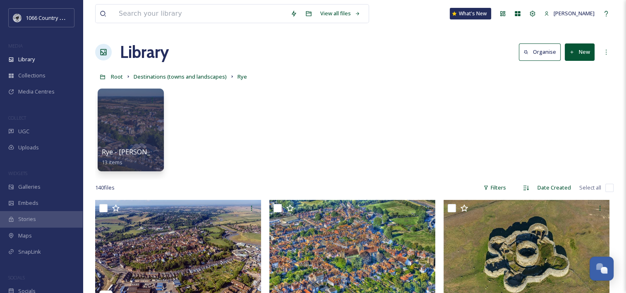 The width and height of the screenshot is (626, 293). I want to click on span: SOCIALS, so click(17, 277).